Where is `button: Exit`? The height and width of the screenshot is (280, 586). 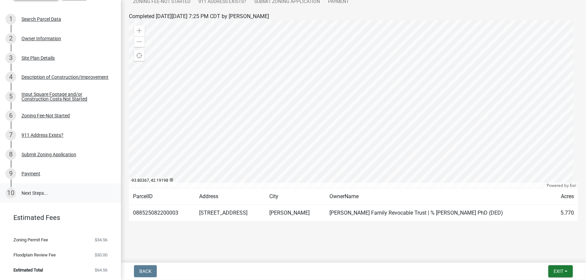
button: Exit is located at coordinates (560, 272).